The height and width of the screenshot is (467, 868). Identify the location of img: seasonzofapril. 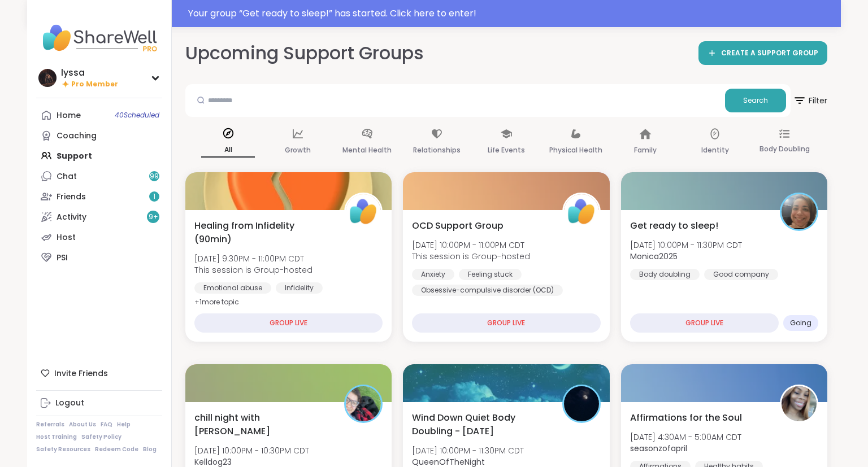
(799, 404).